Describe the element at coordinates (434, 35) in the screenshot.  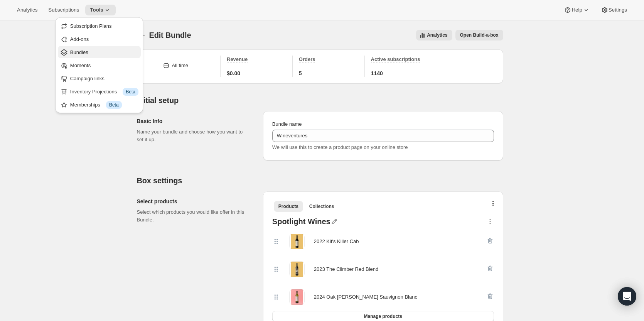
I see `button: View all analytics related to this specific bundles, within certain timeframes` at that location.